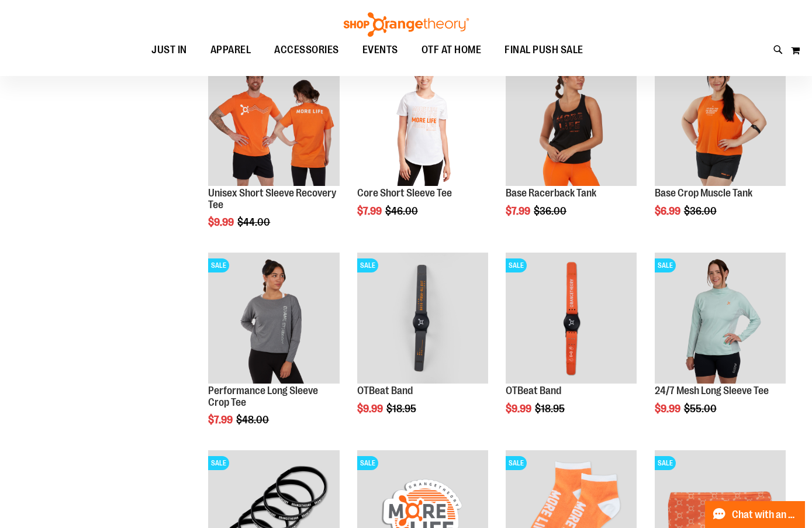 The image size is (812, 528). Describe the element at coordinates (571, 120) in the screenshot. I see `img: Product image for Base Racerback Tank` at that location.